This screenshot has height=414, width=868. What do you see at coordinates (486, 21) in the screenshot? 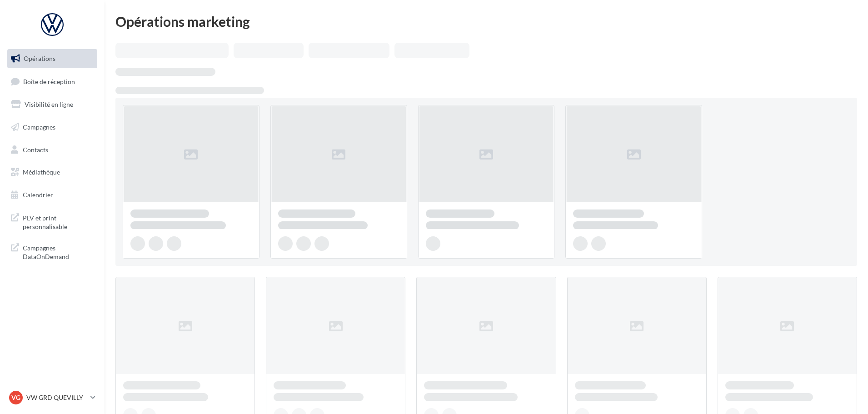
I see `div: Opérations marketing` at bounding box center [486, 21].